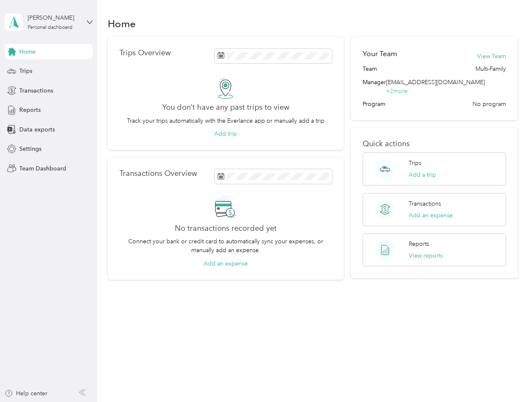 This screenshot has height=402, width=532. What do you see at coordinates (369, 69) in the screenshot?
I see `span: Team` at bounding box center [369, 69].